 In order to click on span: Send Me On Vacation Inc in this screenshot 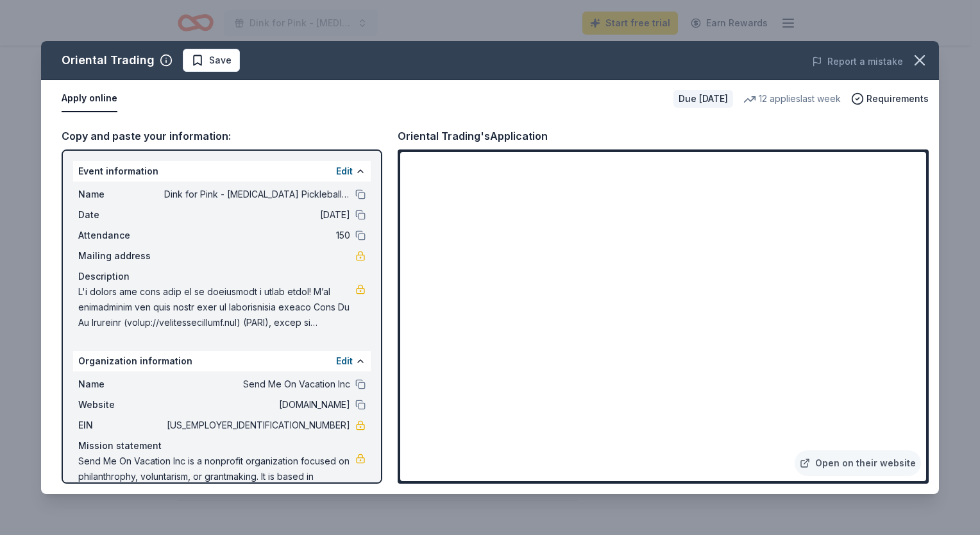, I will do `click(257, 384)`.